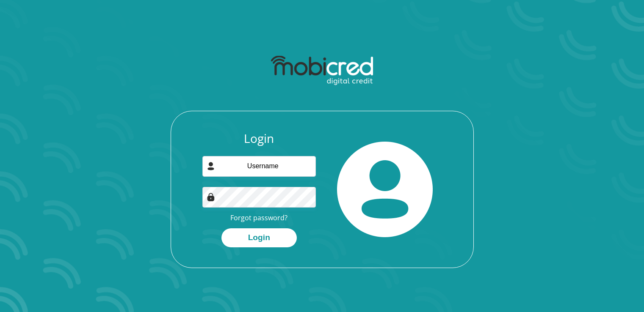 Image resolution: width=644 pixels, height=312 pixels. I want to click on img: mobicred logo, so click(321, 71).